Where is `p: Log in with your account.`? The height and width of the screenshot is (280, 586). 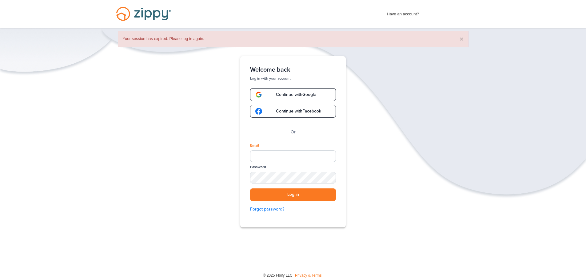
p: Log in with your account. is located at coordinates (293, 78).